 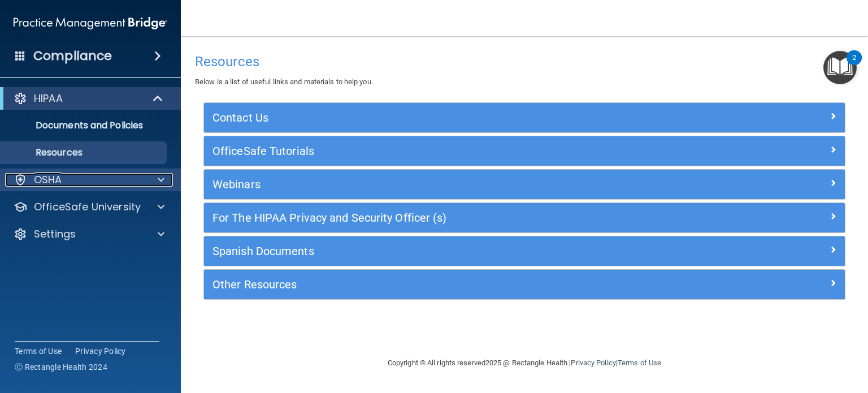 What do you see at coordinates (524, 284) in the screenshot?
I see `a: Other Resources` at bounding box center [524, 284].